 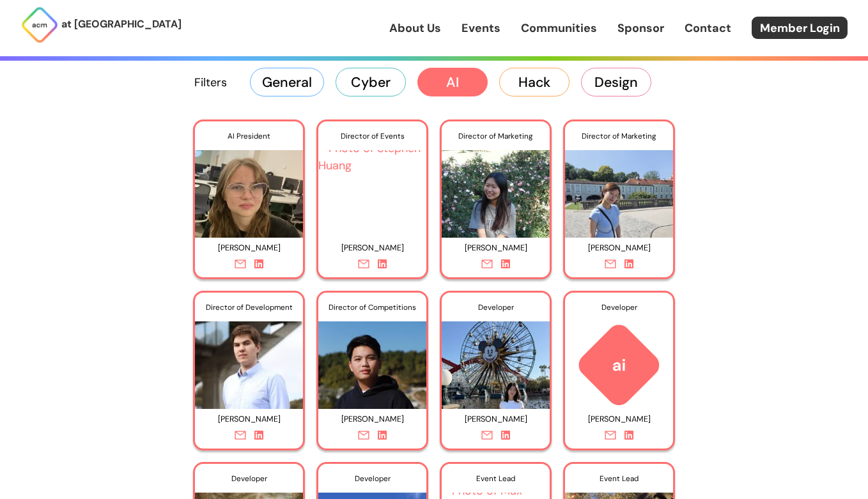 What do you see at coordinates (249, 308) in the screenshot?
I see `div: Director of Development` at bounding box center [249, 308].